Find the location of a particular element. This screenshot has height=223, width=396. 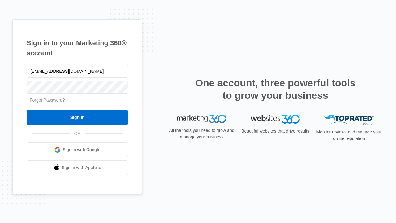

input: Email is located at coordinates (77, 71).